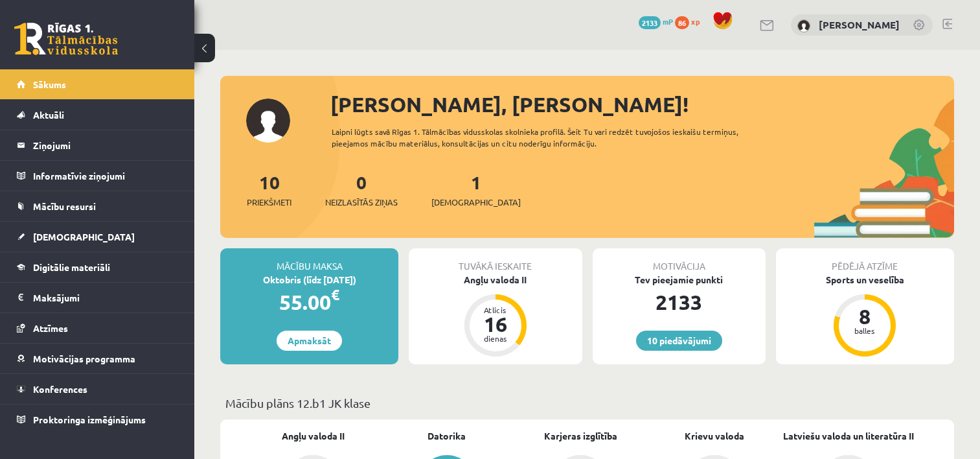  Describe the element at coordinates (97, 328) in the screenshot. I see `a: Atzīmes` at that location.